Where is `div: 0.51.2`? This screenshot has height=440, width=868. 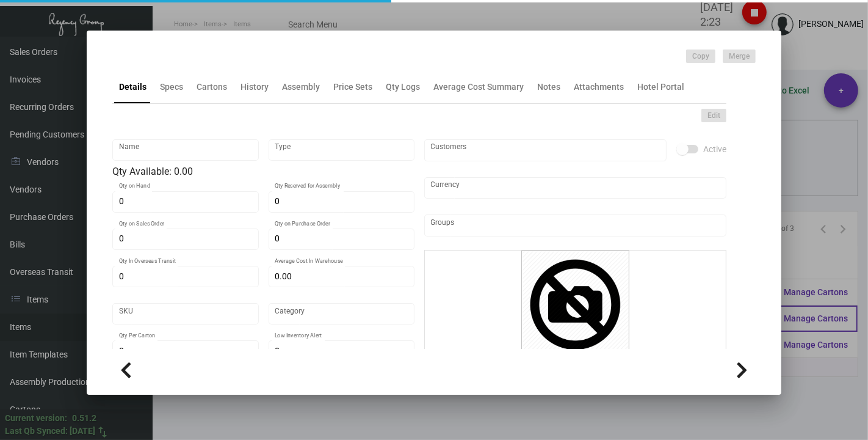 div: 0.51.2 is located at coordinates (84, 418).